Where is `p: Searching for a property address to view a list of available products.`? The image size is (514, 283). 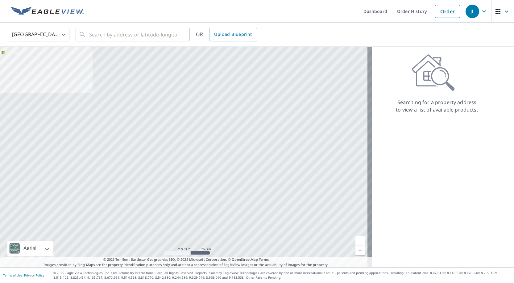
p: Searching for a property address to view a list of available products. is located at coordinates (437, 106).